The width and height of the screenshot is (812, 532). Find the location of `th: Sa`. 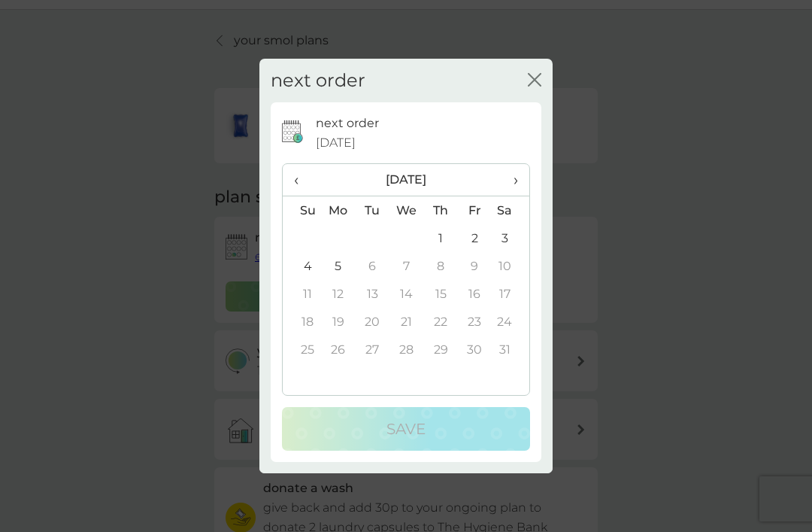

th: Sa is located at coordinates (510, 210).